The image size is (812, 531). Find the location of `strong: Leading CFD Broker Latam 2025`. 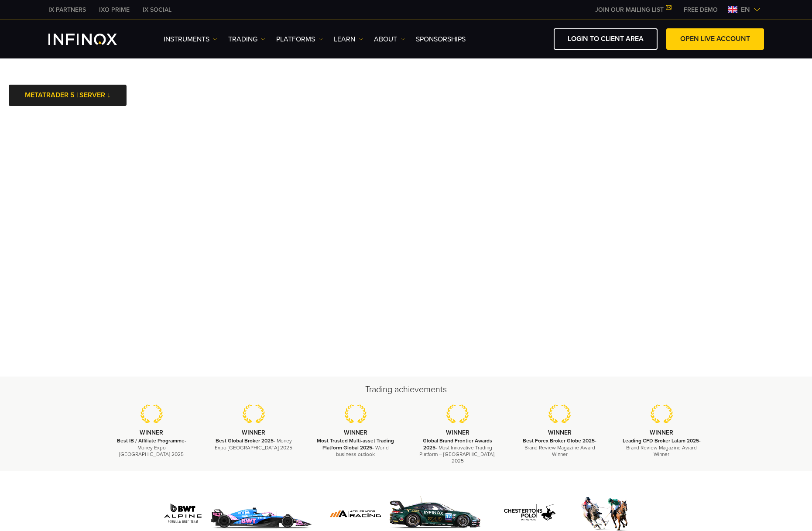

strong: Leading CFD Broker Latam 2025 is located at coordinates (661, 441).